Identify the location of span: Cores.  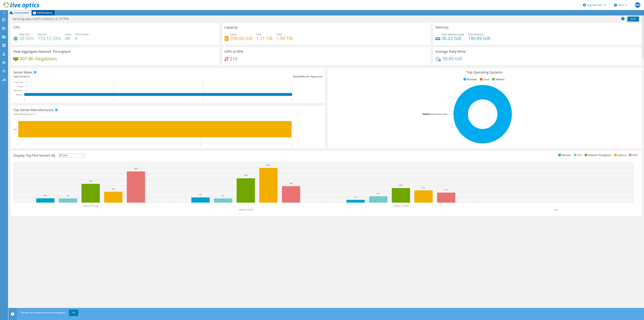
(68, 34).